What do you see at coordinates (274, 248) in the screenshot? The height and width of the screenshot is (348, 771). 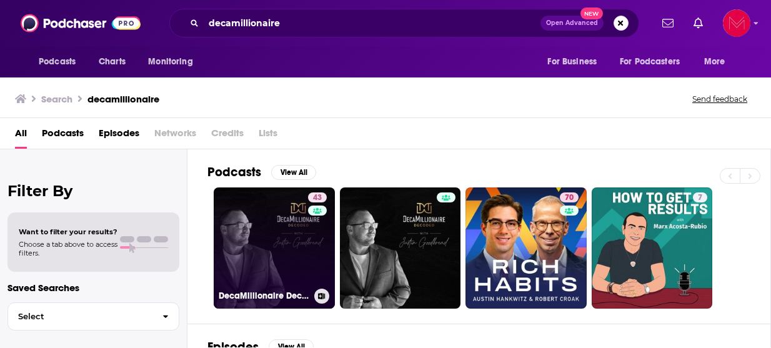 I see `a: 43DecaMillionaire Decoded` at bounding box center [274, 248].